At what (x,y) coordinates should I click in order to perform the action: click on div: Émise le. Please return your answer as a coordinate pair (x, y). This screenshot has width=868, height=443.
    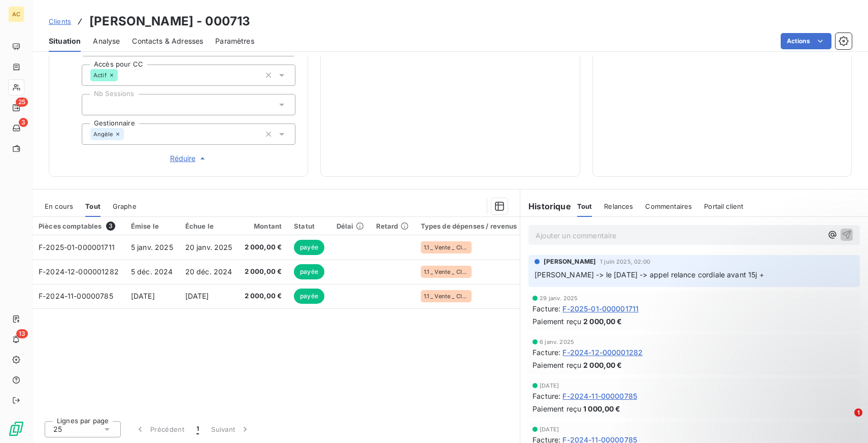
    Looking at the image, I should click on (152, 226).